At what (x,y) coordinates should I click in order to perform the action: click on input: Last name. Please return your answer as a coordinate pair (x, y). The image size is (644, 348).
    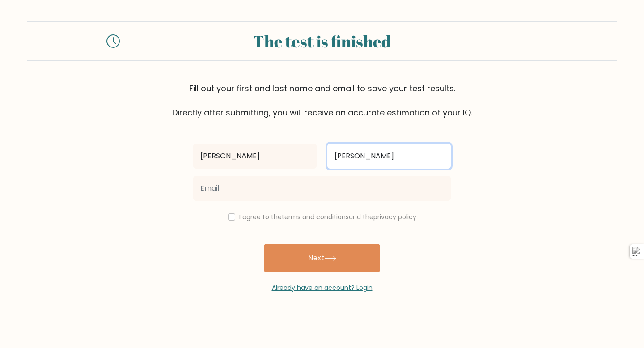
    Looking at the image, I should click on (389, 156).